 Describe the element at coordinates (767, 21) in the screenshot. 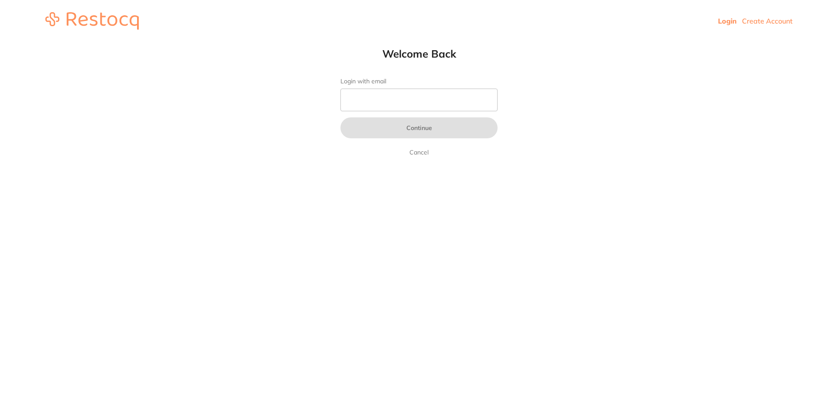

I see `a: Create Account` at that location.